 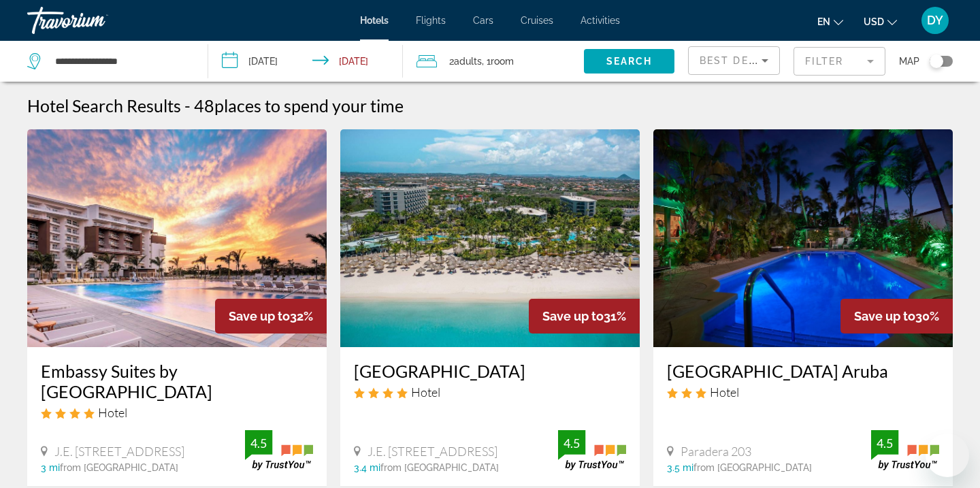 What do you see at coordinates (537, 20) in the screenshot?
I see `span: Cruises` at bounding box center [537, 20].